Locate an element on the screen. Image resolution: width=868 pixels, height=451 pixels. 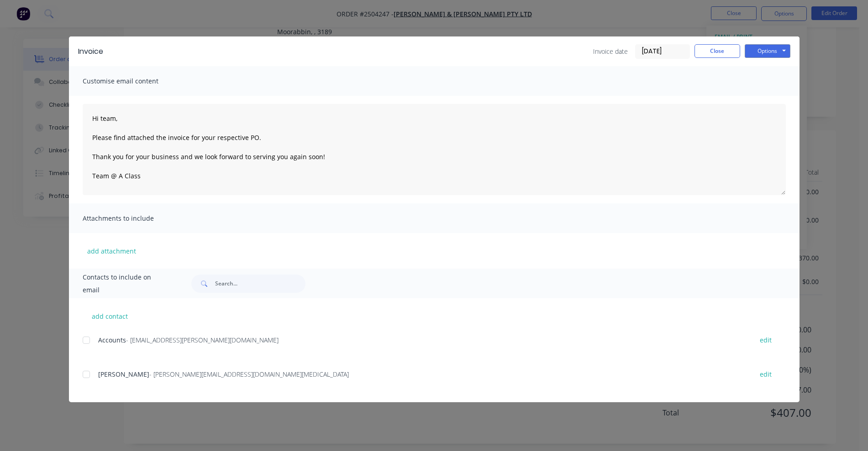
button: add attachment is located at coordinates (111, 251).